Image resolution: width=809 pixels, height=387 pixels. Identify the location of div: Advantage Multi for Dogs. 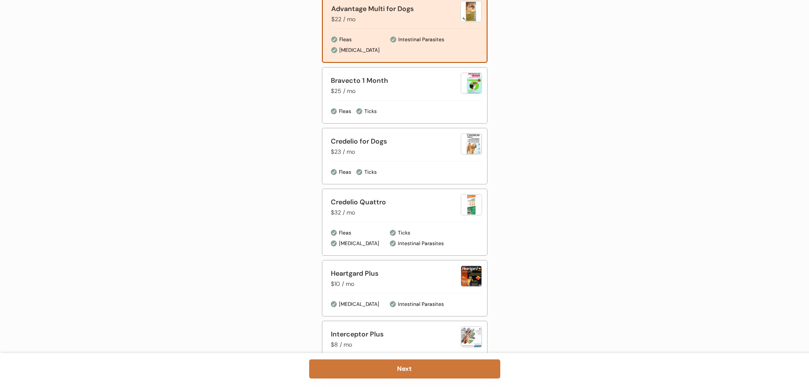
(396, 9).